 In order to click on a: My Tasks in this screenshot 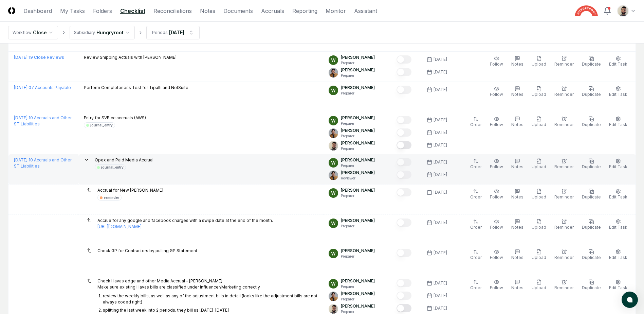, I will do `click(73, 11)`.